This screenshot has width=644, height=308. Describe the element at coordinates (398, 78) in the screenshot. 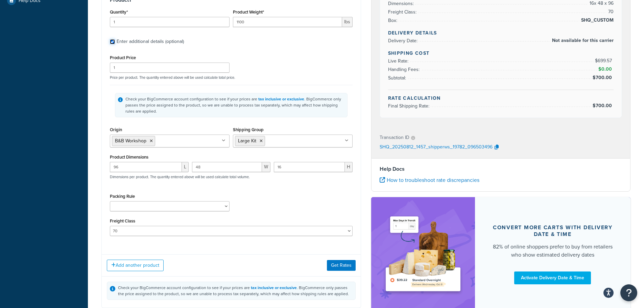

I see `span: Subtotal:` at that location.